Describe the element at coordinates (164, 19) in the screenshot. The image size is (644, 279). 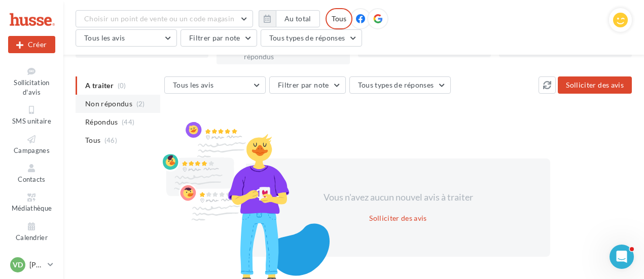
I see `button: Choisir un point de vente ou un code magasin` at that location.